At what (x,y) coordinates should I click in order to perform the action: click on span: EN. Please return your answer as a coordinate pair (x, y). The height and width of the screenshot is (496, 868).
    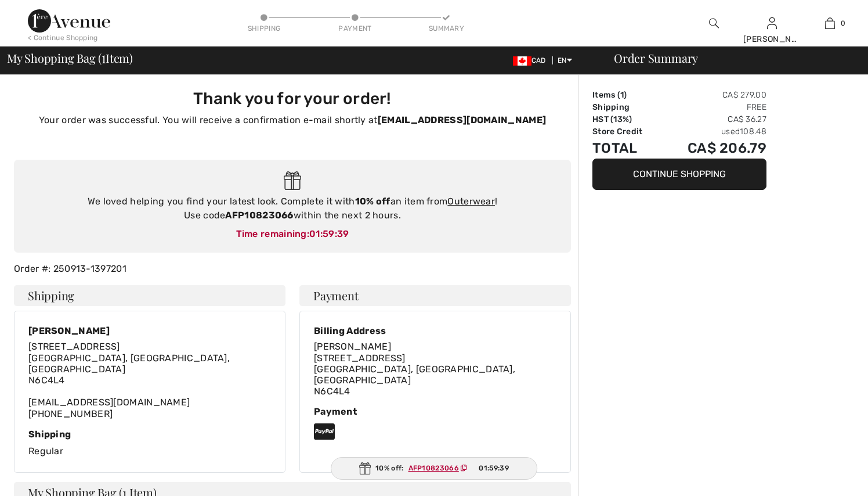
    Looking at the image, I should click on (565, 60).